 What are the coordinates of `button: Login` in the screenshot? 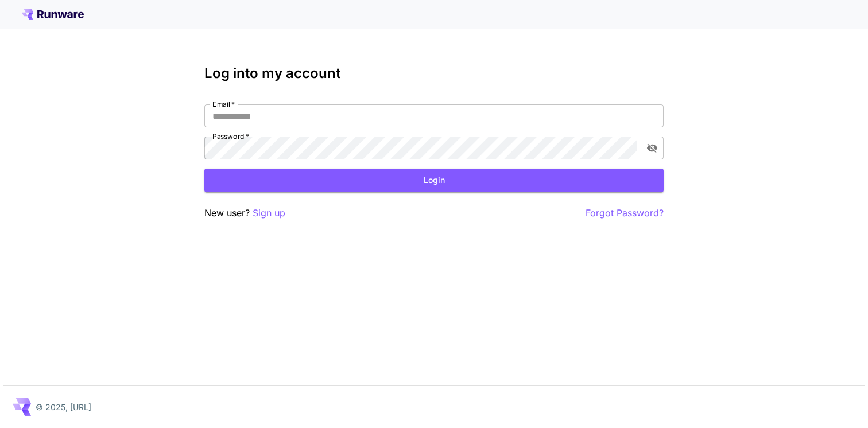 It's located at (434, 180).